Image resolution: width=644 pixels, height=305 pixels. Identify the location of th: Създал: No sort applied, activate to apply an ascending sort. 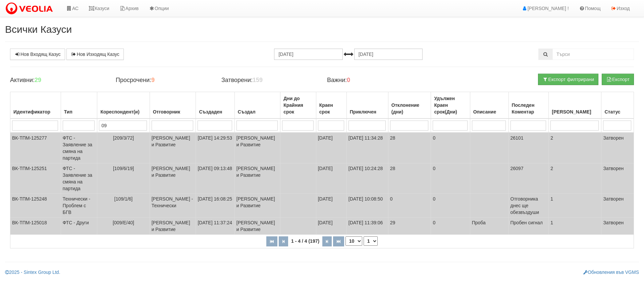
(257, 105).